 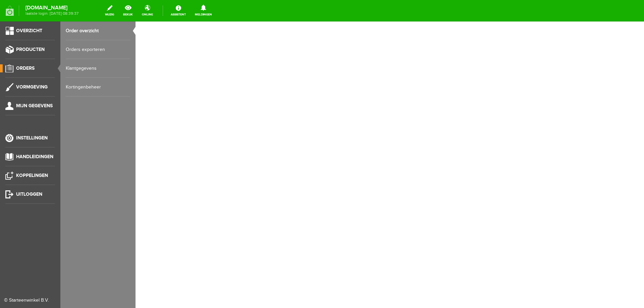 What do you see at coordinates (27, 300) in the screenshot?
I see `div: © Starteenwinkel B.V.` at bounding box center [27, 300].